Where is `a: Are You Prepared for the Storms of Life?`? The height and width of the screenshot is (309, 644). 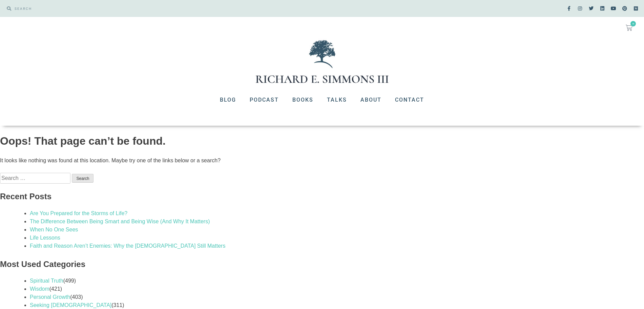
a: Are You Prepared for the Storms of Life? is located at coordinates (79, 213).